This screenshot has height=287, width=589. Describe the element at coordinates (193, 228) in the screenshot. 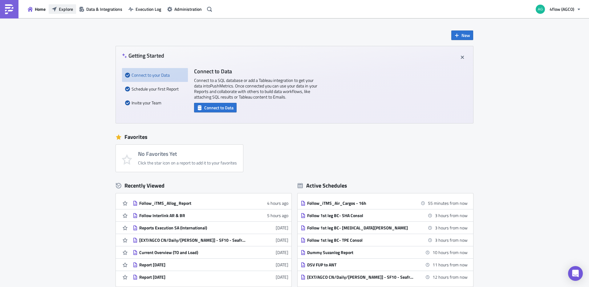

I see `div: Reports Execution SA (International)` at that location.